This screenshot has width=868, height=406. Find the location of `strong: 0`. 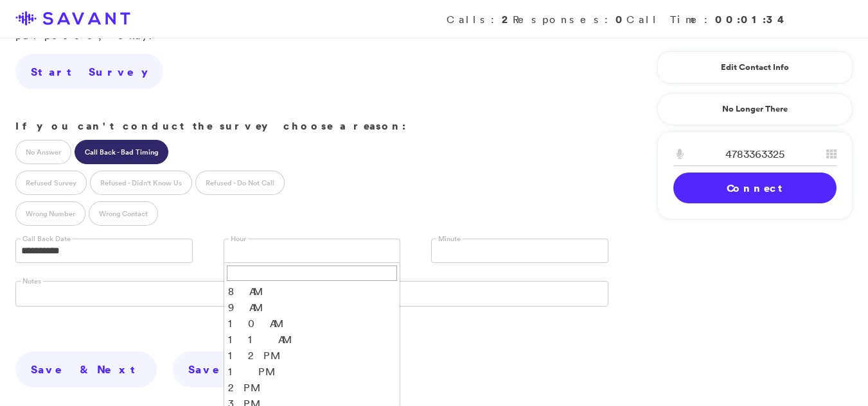

strong: 0 is located at coordinates (620, 20).